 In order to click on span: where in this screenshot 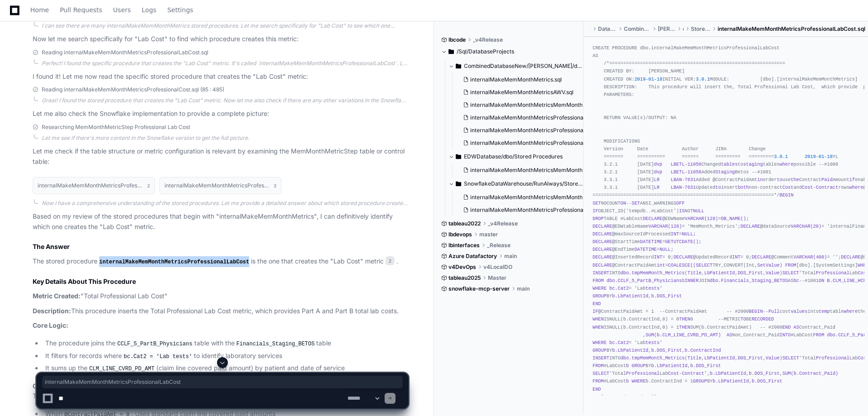, I will do `click(852, 312)`.